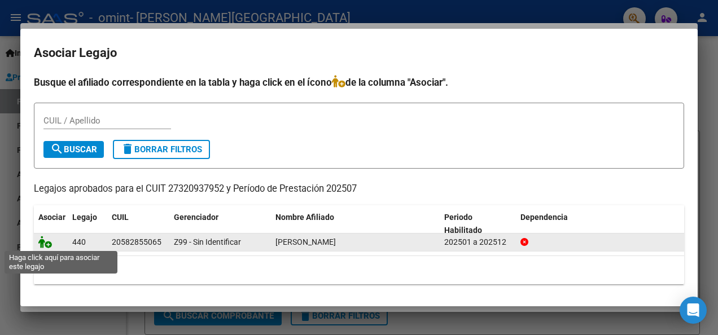  I want to click on span: Legajo, so click(85, 217).